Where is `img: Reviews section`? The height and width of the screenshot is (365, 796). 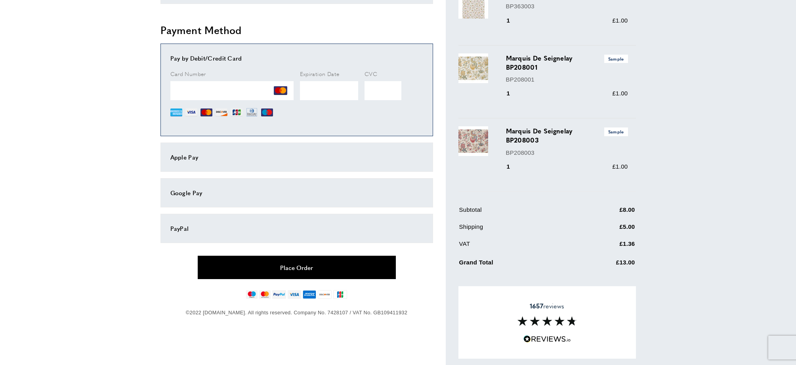 img: Reviews section is located at coordinates (547, 321).